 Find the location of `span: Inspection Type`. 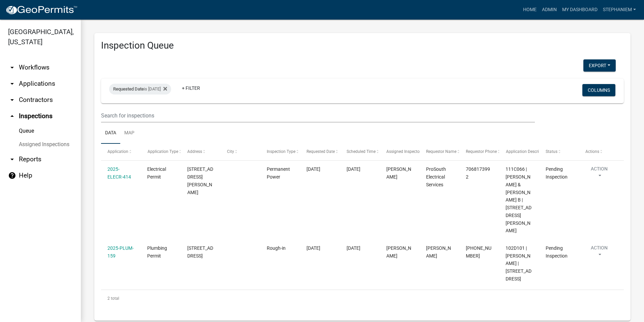

span: Inspection Type is located at coordinates (281, 151).